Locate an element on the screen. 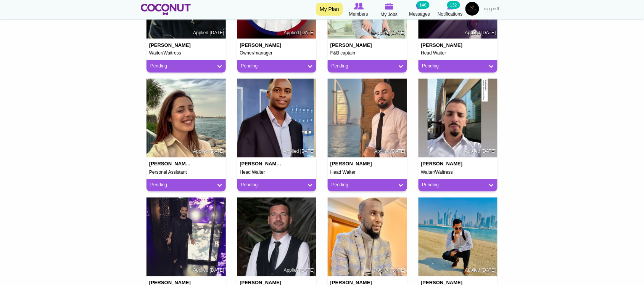 The image size is (644, 285). span: Notifications is located at coordinates (450, 14).